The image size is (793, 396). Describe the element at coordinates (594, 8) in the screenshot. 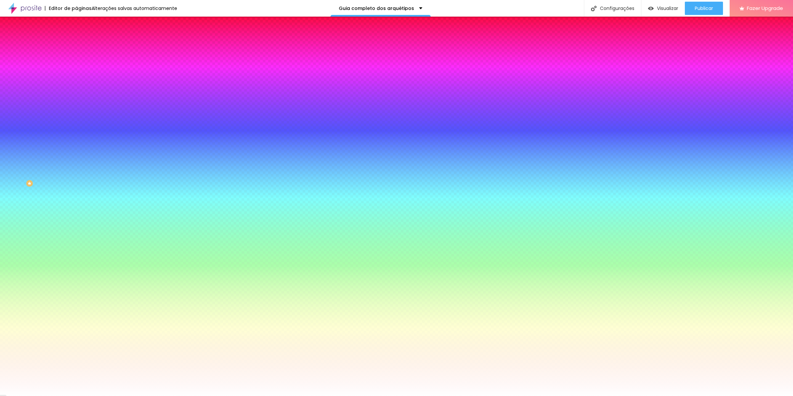

I see `img: Icone` at that location.